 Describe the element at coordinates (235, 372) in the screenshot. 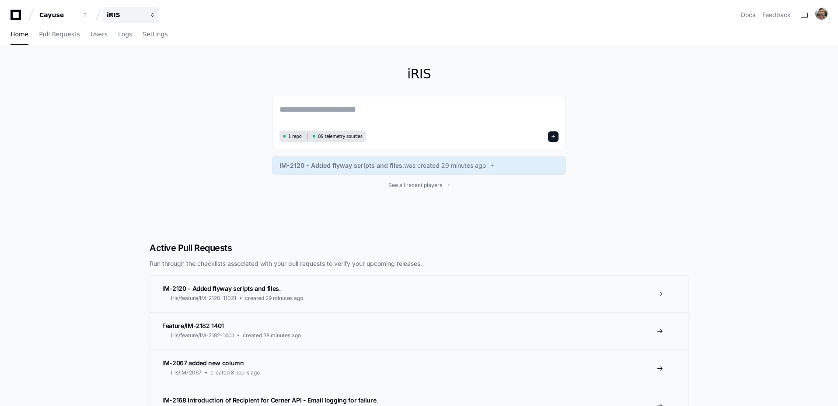

I see `span: created 8 hours ago` at that location.